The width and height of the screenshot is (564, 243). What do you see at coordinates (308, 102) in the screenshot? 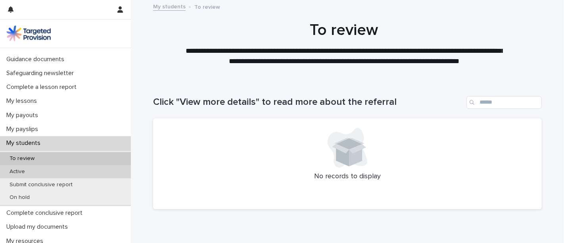
I see `h1: Click "View more details" to read more about the referral` at bounding box center [308, 102].